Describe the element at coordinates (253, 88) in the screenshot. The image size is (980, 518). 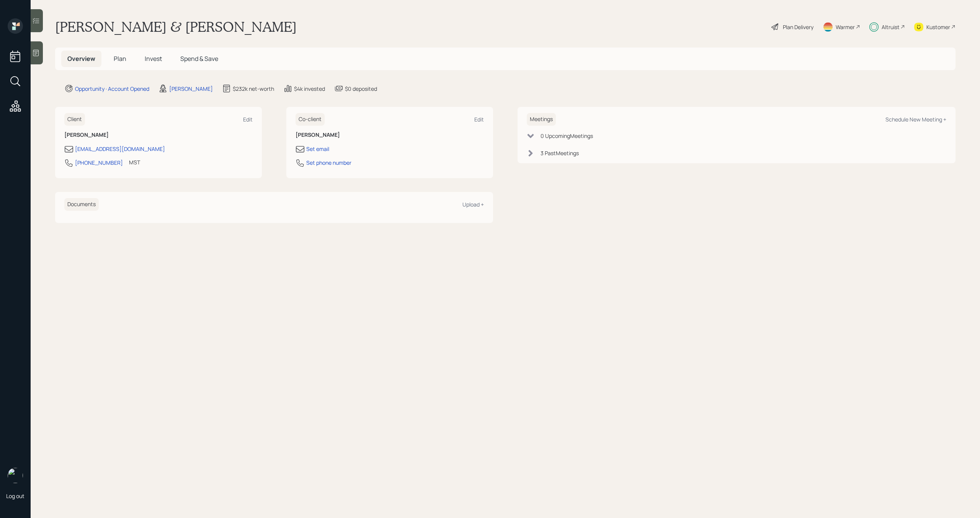
I see `div: $232k net-worth` at that location.